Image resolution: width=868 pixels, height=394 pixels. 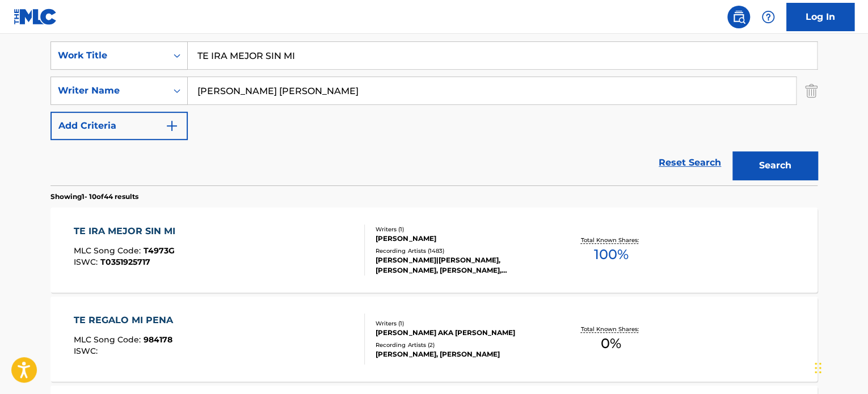 What do you see at coordinates (818, 368) in the screenshot?
I see `div: Drag` at bounding box center [818, 368].